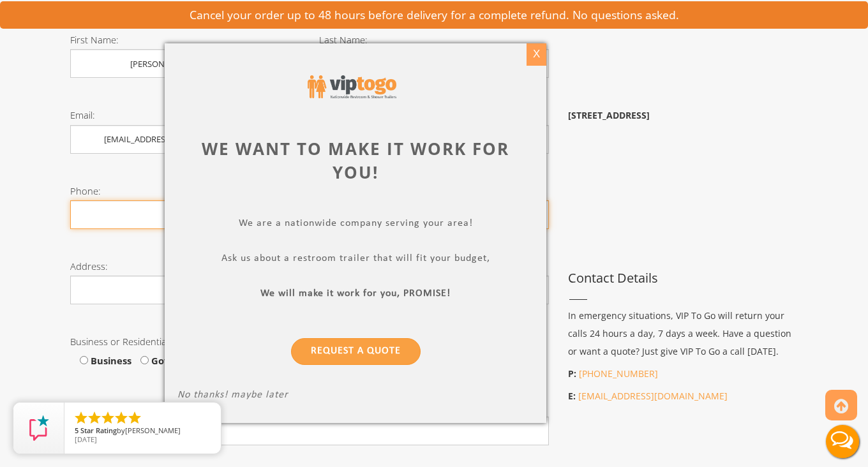 The height and width of the screenshot is (467, 868). Describe the element at coordinates (355, 351) in the screenshot. I see `a: Request a Quote` at that location.